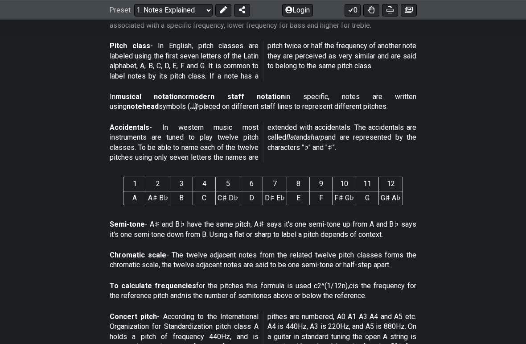  I want to click on th: 7, so click(275, 184).